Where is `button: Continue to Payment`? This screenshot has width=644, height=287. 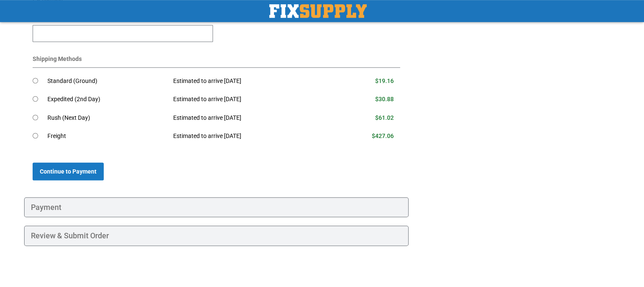 button: Continue to Payment is located at coordinates (68, 171).